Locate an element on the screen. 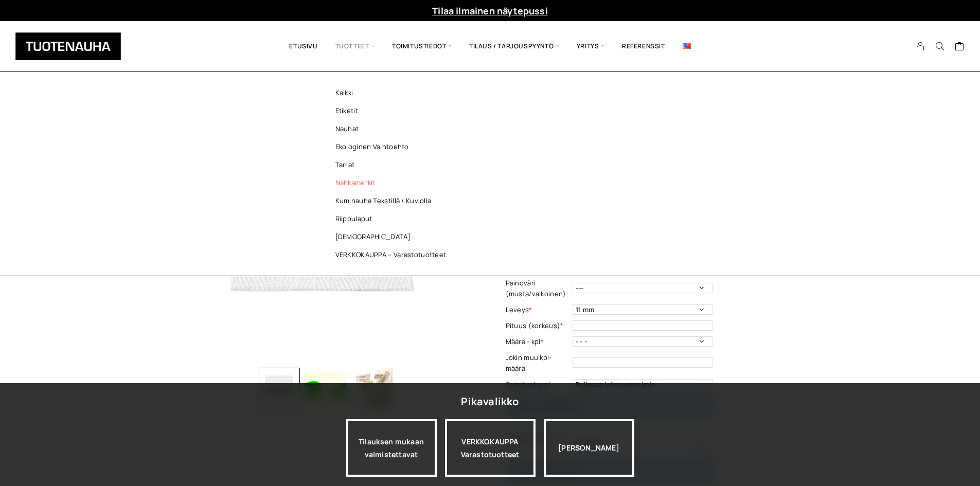 This screenshot has width=980, height=486. span: Yritys is located at coordinates (591, 46).